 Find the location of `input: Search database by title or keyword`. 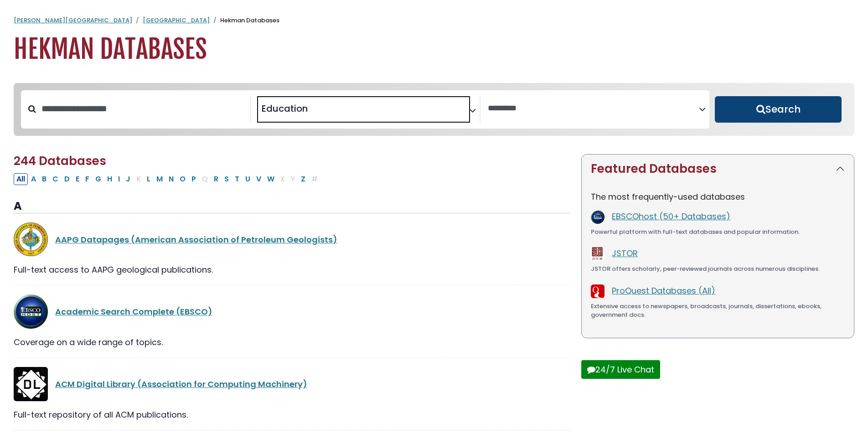

input: Search database by title or keyword is located at coordinates (143, 108).